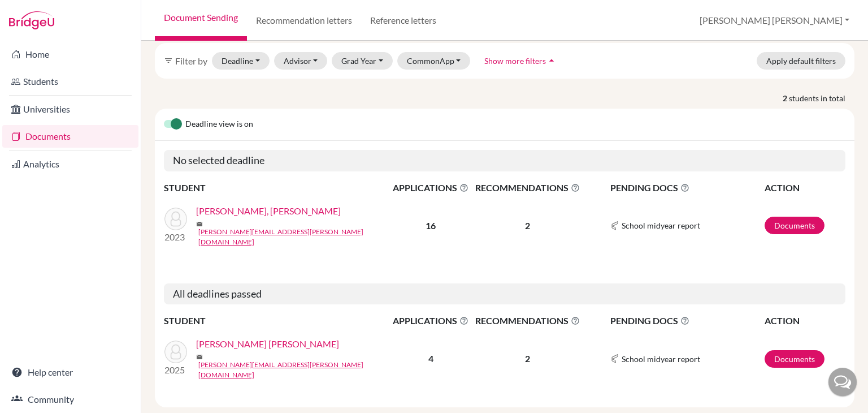 Image resolution: width=868 pixels, height=413 pixels. Describe the element at coordinates (785, 98) in the screenshot. I see `strong: 2` at that location.